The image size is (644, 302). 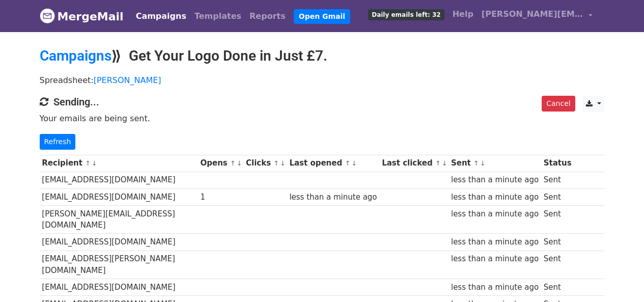 What do you see at coordinates (221, 163) in the screenshot?
I see `th: Opens` at bounding box center [221, 163].